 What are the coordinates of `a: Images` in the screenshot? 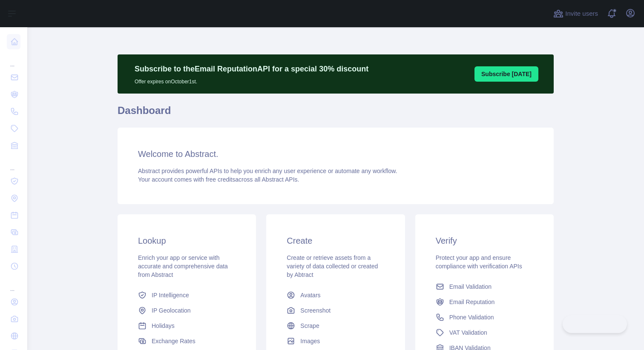 It's located at (335, 341).